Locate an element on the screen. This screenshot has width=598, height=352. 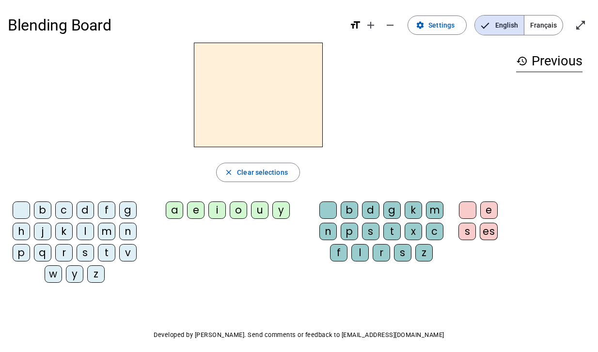
mat-button-toggle-group: Language selection is located at coordinates (519, 25).